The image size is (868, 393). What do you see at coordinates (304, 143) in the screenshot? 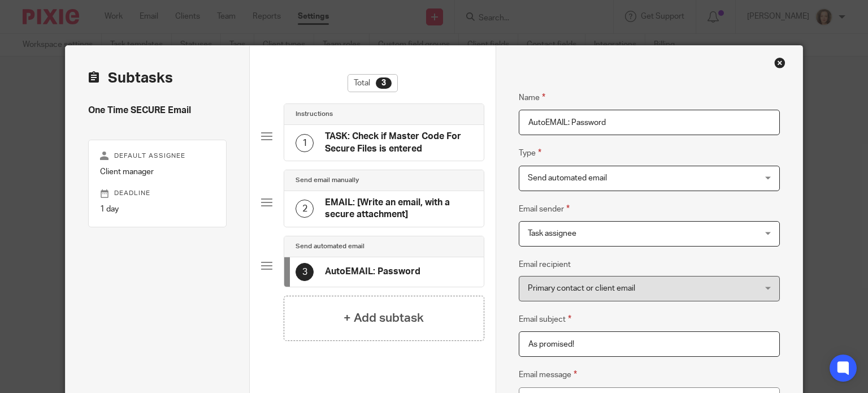
I see `div: 1` at bounding box center [304, 143].